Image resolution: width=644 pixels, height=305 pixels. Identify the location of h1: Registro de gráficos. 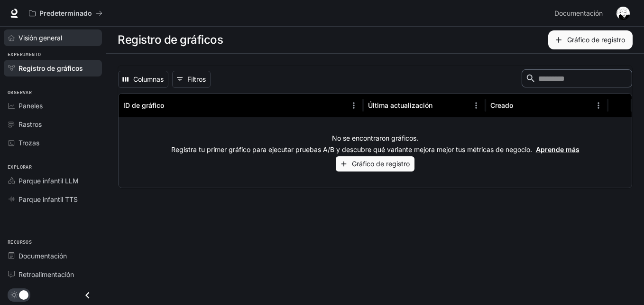
(170, 40).